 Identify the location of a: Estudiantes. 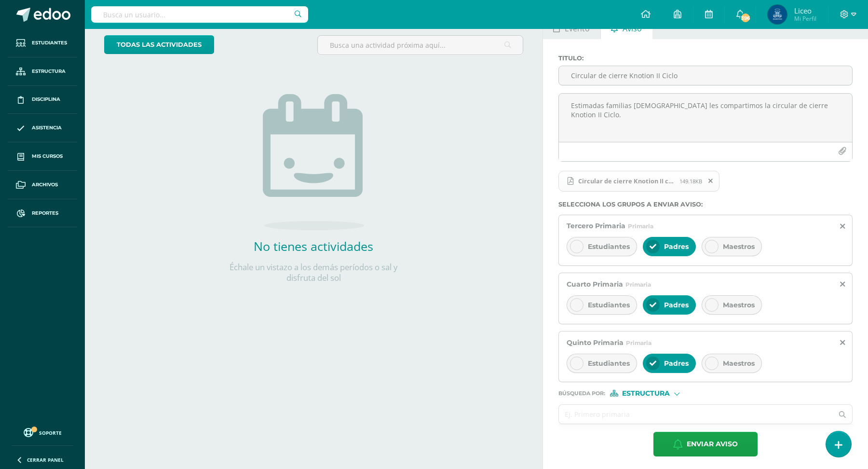
(43, 43).